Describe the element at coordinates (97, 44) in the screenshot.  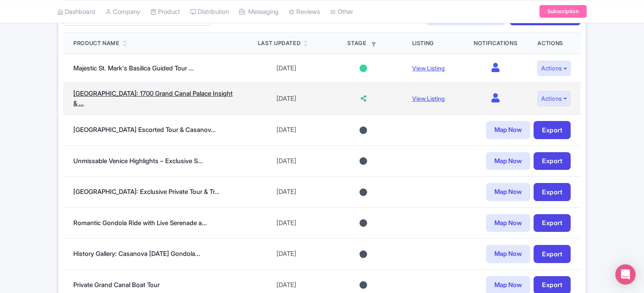
I see `div: Product Name` at that location.